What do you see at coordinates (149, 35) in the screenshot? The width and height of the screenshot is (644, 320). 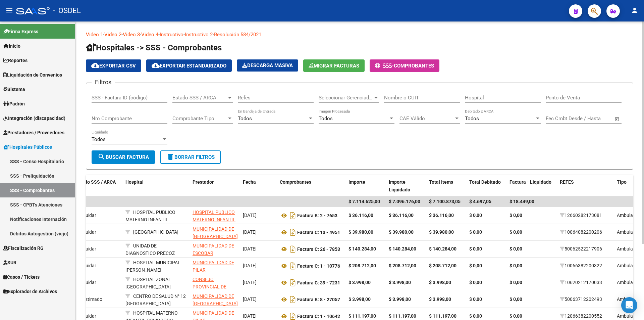 I see `a: Video 4` at bounding box center [149, 35].